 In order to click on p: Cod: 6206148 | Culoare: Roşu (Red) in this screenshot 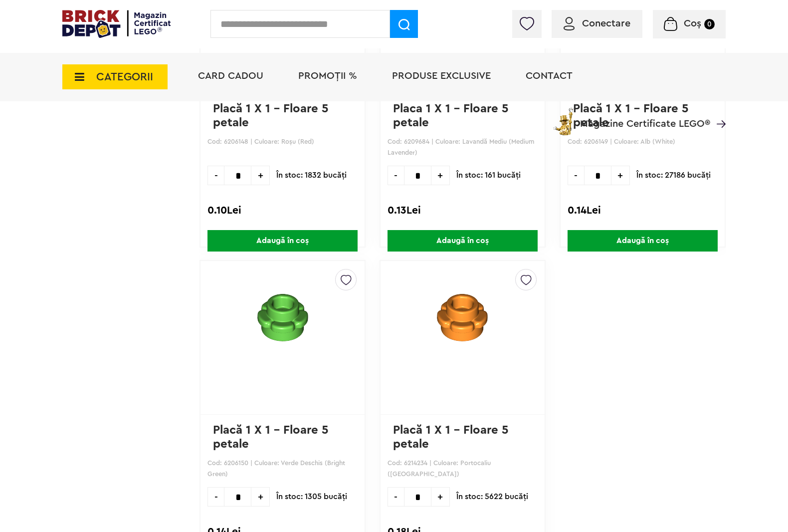, I will do `click(282, 147)`.